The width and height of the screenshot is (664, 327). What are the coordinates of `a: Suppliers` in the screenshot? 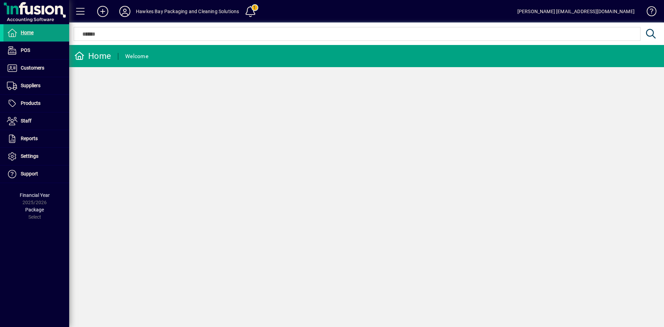 It's located at (36, 86).